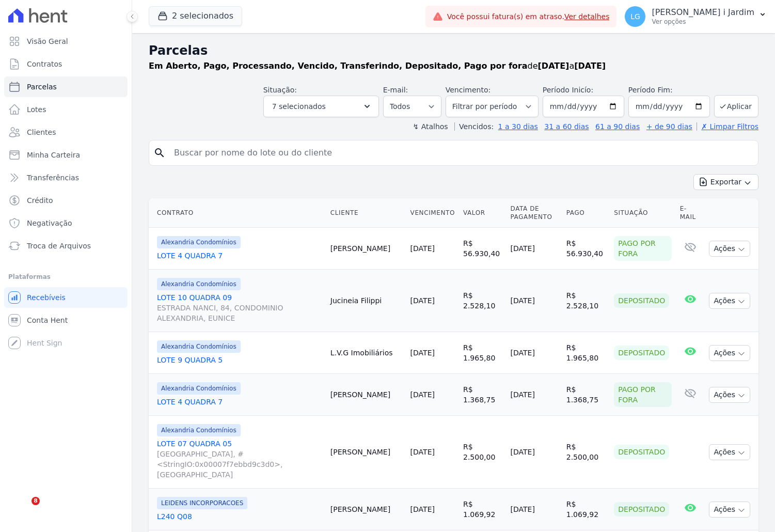 Image resolution: width=775 pixels, height=532 pixels. What do you see at coordinates (240, 516) in the screenshot?
I see `a: L240 Q08` at bounding box center [240, 516].